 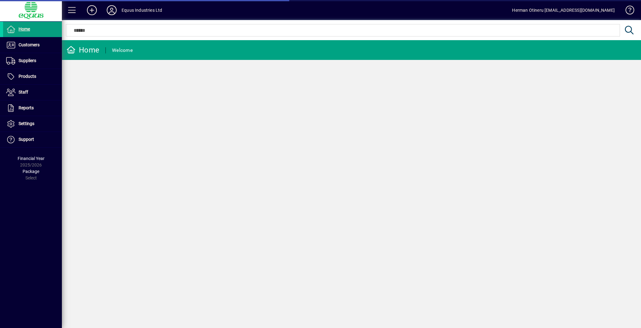 I want to click on div: Home, so click(x=83, y=50).